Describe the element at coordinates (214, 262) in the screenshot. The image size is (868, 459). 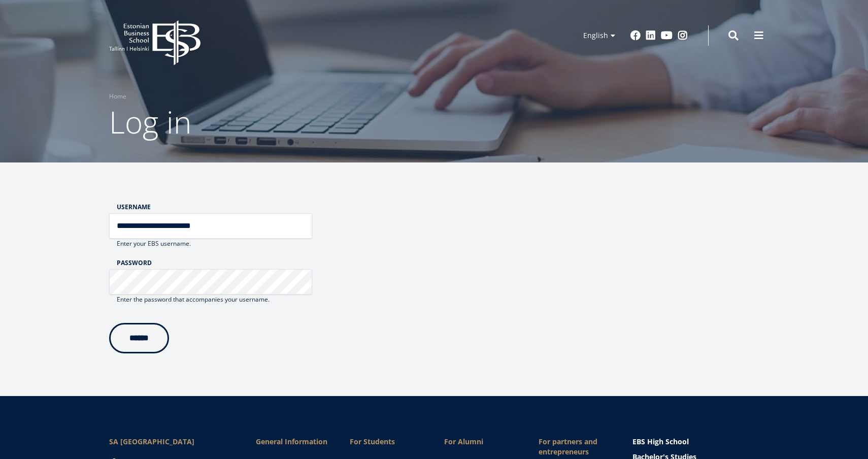
I see `label: Password` at that location.